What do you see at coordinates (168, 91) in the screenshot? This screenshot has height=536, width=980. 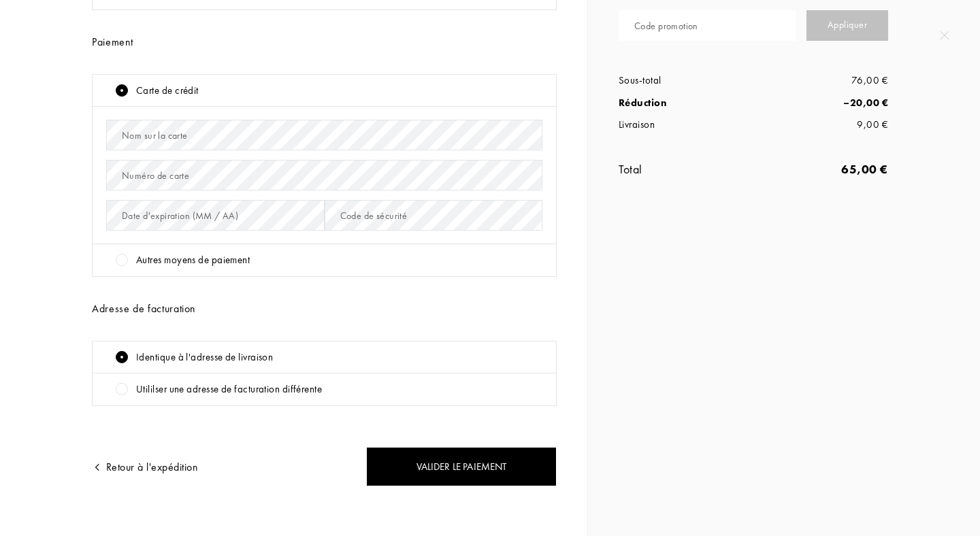 I see `div: Carte de crédit` at bounding box center [168, 91].